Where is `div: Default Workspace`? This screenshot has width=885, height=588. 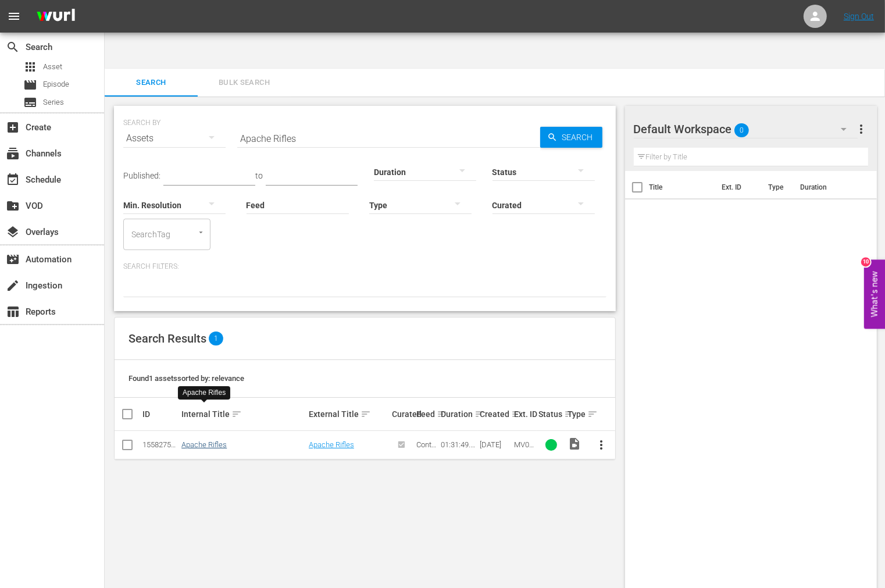
div: Default Workspace is located at coordinates (746, 129).